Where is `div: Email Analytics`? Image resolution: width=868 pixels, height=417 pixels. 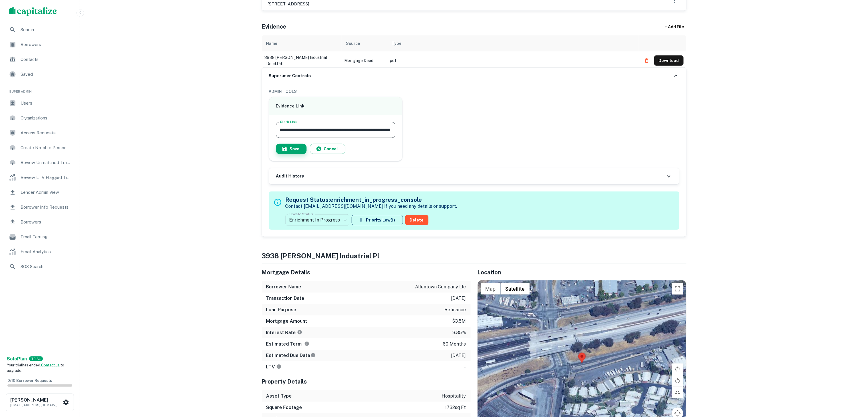
div: Email Analytics is located at coordinates (40, 252).